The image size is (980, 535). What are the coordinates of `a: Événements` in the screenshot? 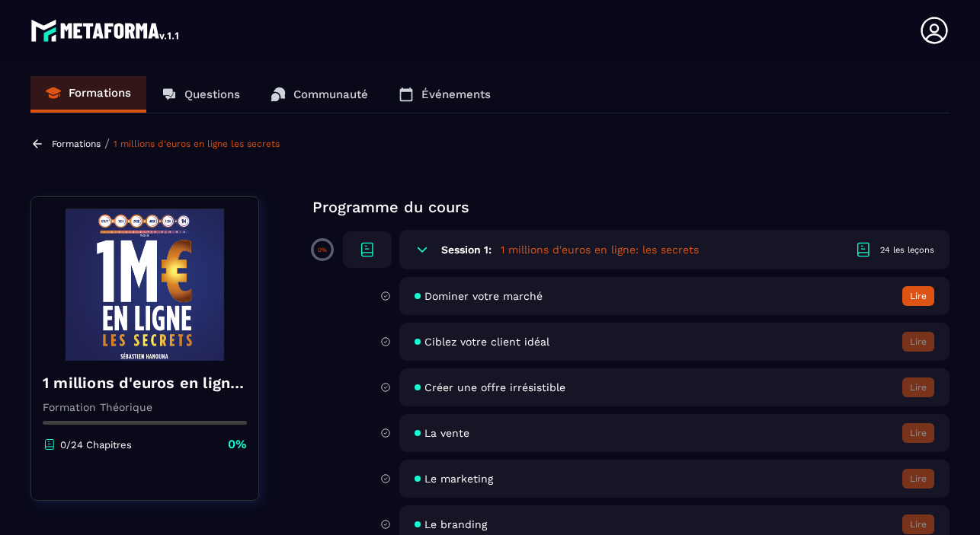 It's located at (444, 95).